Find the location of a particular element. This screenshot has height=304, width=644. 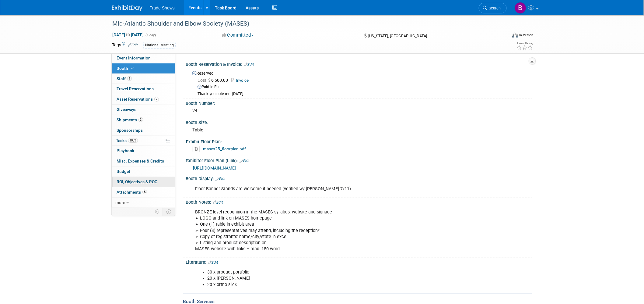

span: Misc. Expenses & Credits is located at coordinates (140, 161).